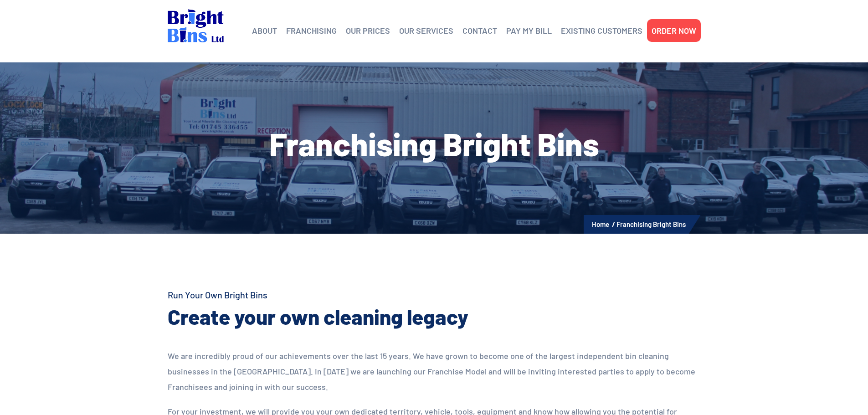 This screenshot has height=415, width=868. I want to click on h1: Franchising Bright Bins, so click(435, 143).